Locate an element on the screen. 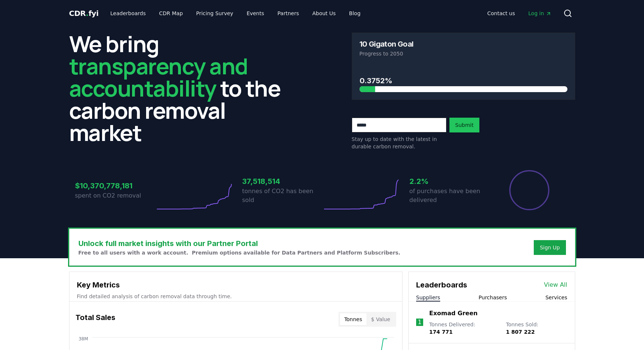  h3: Leaderboards is located at coordinates (441, 285).